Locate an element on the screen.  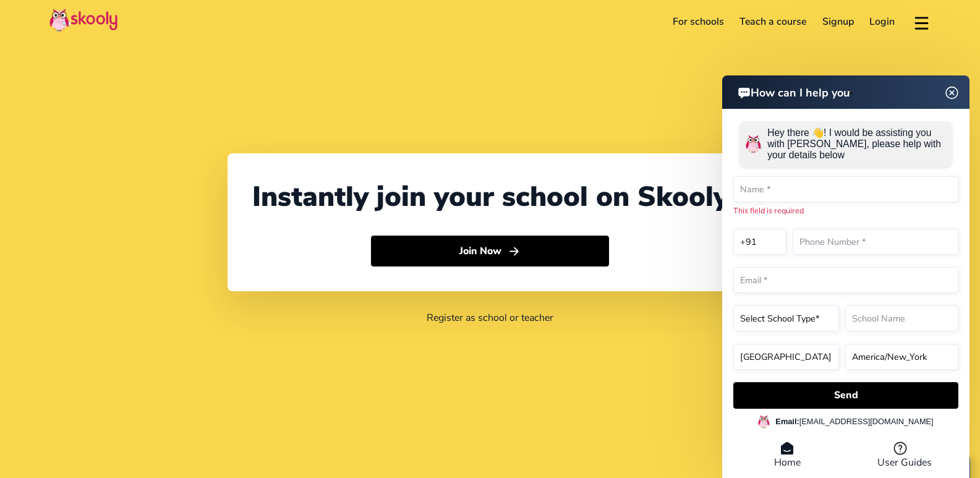
button: menu outline is located at coordinates (921, 22).